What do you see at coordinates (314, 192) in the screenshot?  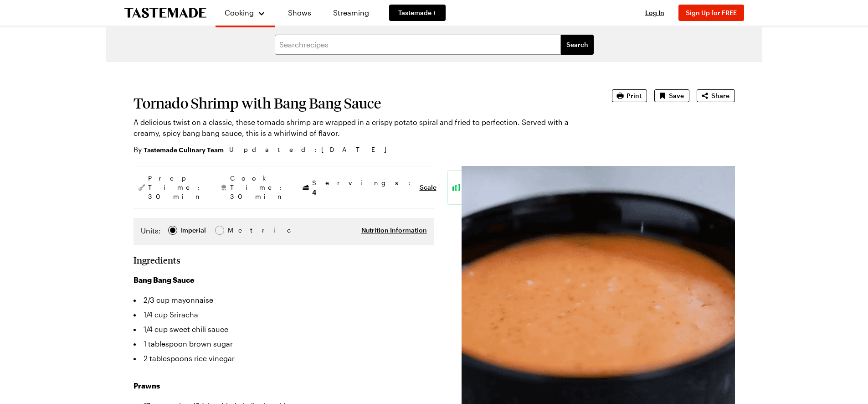 I see `span: 4` at bounding box center [314, 192].